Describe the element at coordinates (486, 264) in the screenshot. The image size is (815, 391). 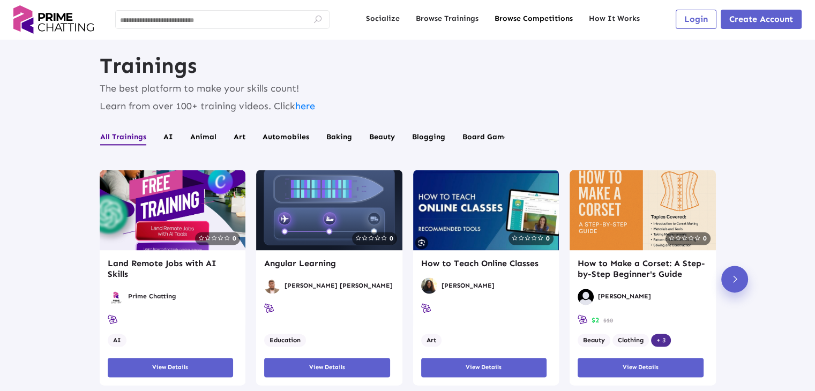
I see `h3: How to Teach Online Classes` at that location.